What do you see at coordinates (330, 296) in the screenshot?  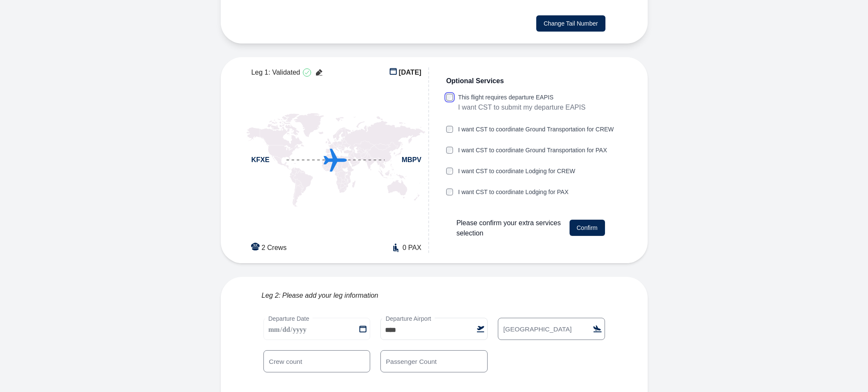 I see `span: Please add your leg information` at bounding box center [330, 296].